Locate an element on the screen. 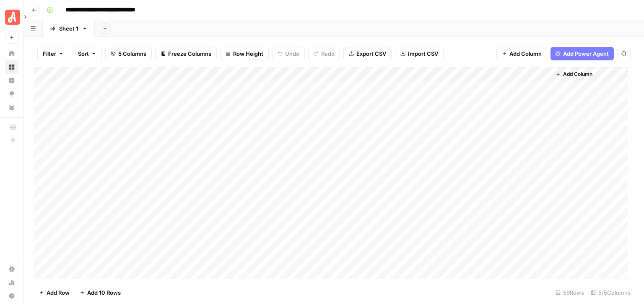  button: Redo is located at coordinates (324, 53).